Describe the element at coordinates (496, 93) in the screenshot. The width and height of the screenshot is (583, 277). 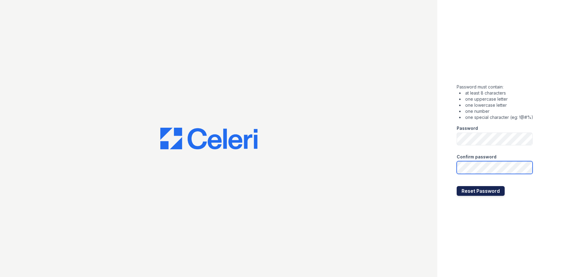
I see `li: at least 8 characters` at that location.